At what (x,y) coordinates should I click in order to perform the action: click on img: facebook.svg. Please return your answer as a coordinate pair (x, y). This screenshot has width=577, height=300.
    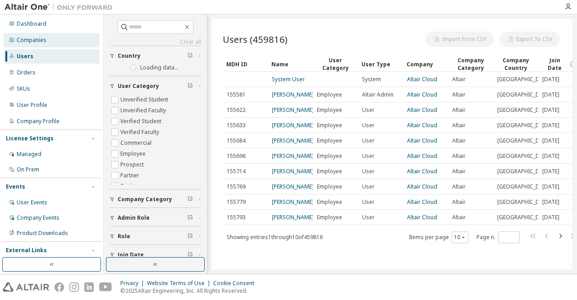
    Looking at the image, I should click on (59, 287).